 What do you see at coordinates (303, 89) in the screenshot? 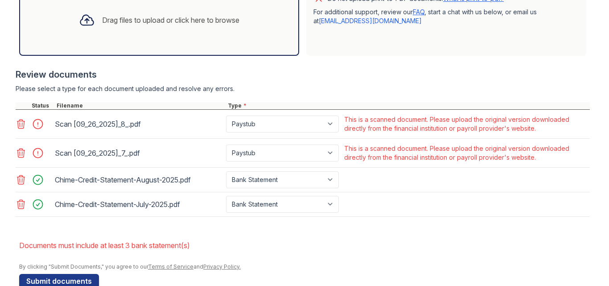
I see `div: Please select a type for each document uploaded and resolve any errors.` at bounding box center [303, 89].